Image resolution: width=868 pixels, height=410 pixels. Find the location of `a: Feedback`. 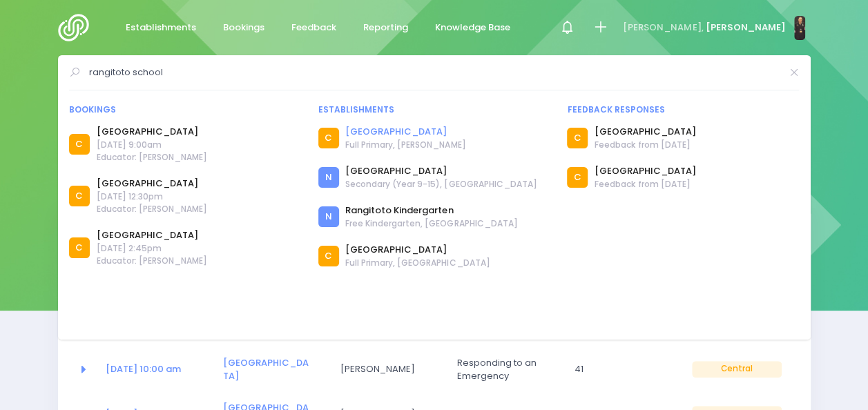

a: Feedback is located at coordinates (314, 28).